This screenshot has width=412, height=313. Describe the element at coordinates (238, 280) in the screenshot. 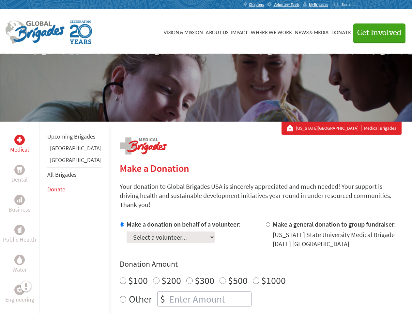

I see `label: $500` at that location.